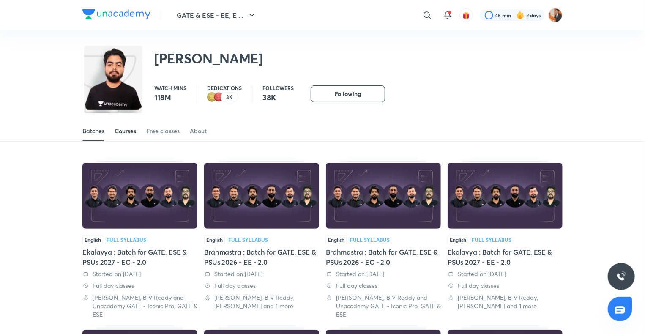 The width and height of the screenshot is (645, 334). Describe the element at coordinates (219, 97) in the screenshot. I see `img: educator badge1` at that location.